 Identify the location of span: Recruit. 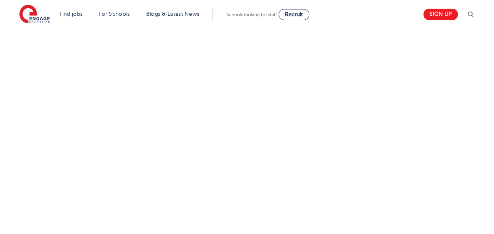
(294, 14).